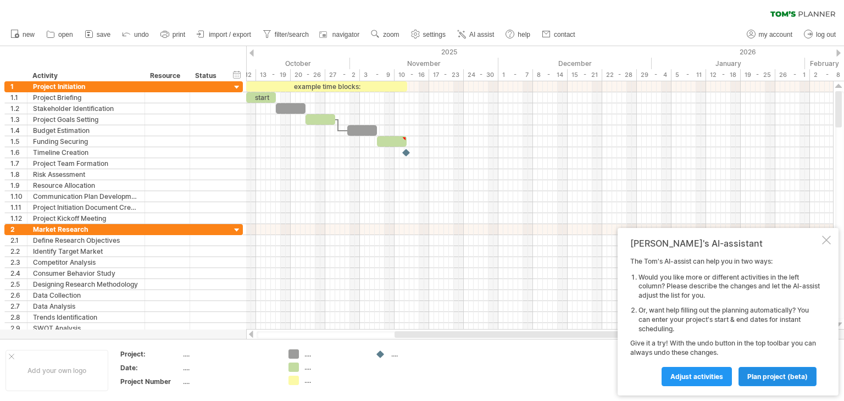  What do you see at coordinates (19, 328) in the screenshot?
I see `div: 2.9` at bounding box center [19, 328].